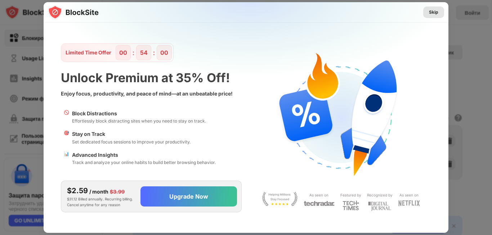 The image size is (492, 235). What do you see at coordinates (144, 162) in the screenshot?
I see `div: Track and analyze your online habits to build better browsing behavior.` at bounding box center [144, 162].